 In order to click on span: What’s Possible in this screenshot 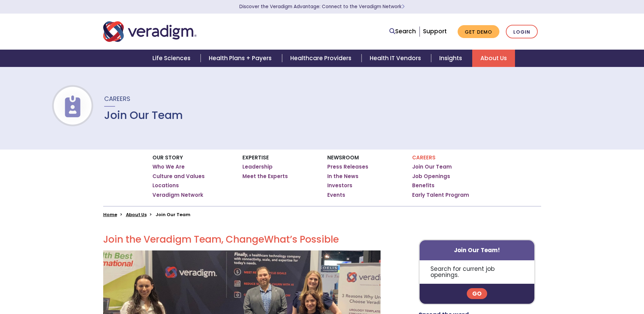, I will do `click(302, 239)`.